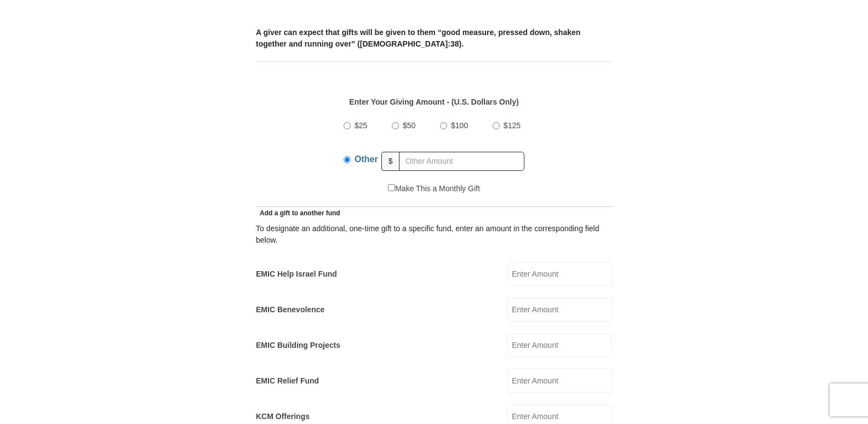 The width and height of the screenshot is (868, 424). I want to click on label: EMIC Building Projects, so click(298, 345).